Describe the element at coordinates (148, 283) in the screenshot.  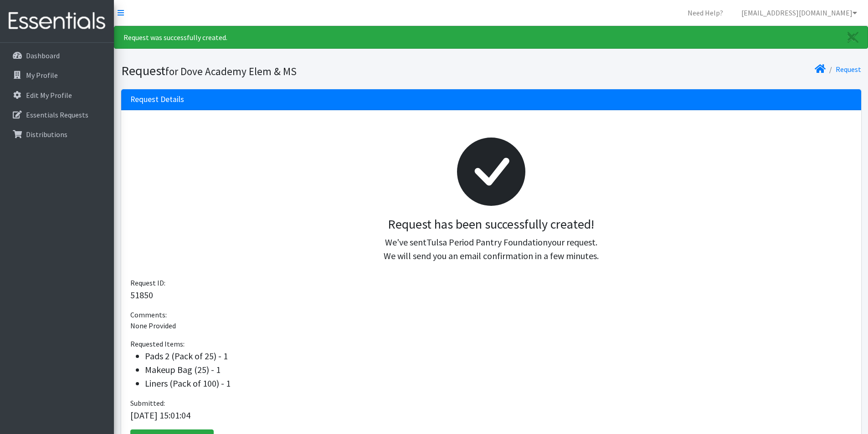
I see `span: Request ID:` at that location.